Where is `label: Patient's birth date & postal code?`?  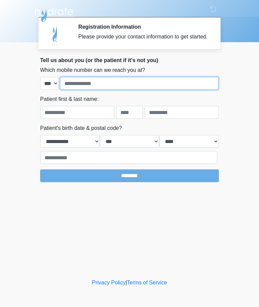
label: Patient's birth date & postal code? is located at coordinates (81, 128).